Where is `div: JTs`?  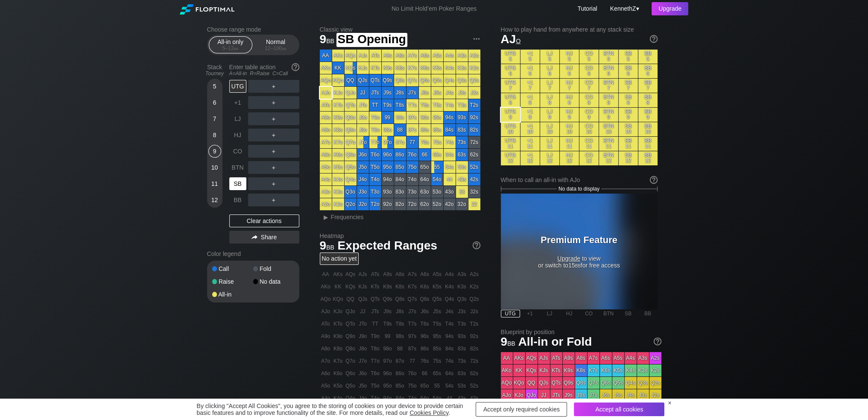
div: JTs is located at coordinates (375, 93).